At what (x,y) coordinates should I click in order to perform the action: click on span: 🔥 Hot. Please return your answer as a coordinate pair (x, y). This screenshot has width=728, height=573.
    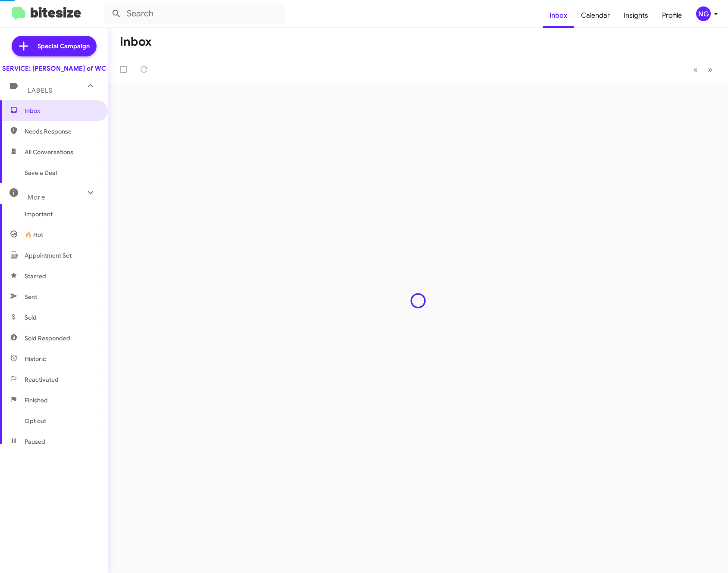
    Looking at the image, I should click on (34, 235).